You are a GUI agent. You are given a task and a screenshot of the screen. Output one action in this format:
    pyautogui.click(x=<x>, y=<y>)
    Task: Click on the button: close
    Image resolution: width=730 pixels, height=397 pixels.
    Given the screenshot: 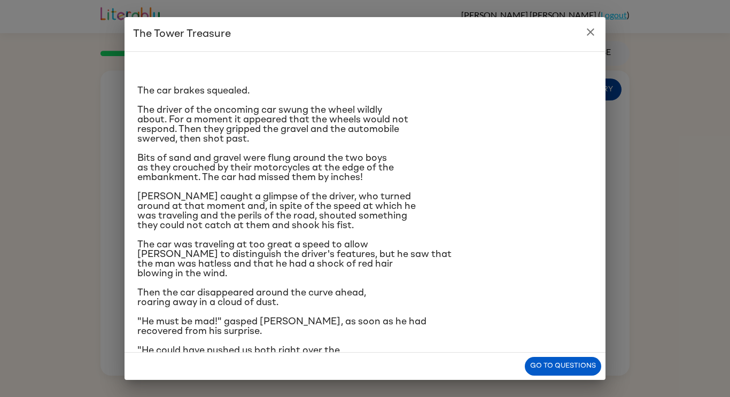 What is the action you would take?
    pyautogui.click(x=590, y=32)
    